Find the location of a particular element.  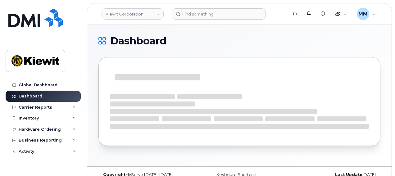

span: Dashboard is located at coordinates (138, 41).